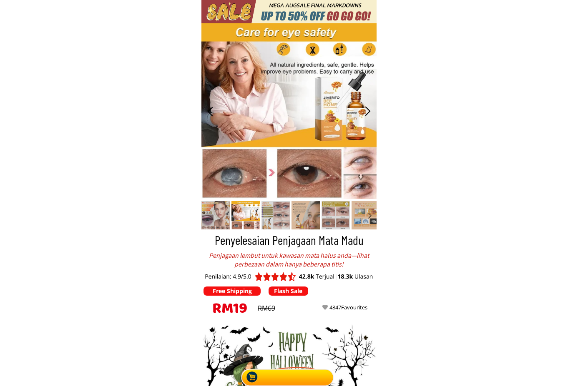 This screenshot has height=386, width=578. What do you see at coordinates (288, 291) in the screenshot?
I see `p: Flash Sale` at bounding box center [288, 291].